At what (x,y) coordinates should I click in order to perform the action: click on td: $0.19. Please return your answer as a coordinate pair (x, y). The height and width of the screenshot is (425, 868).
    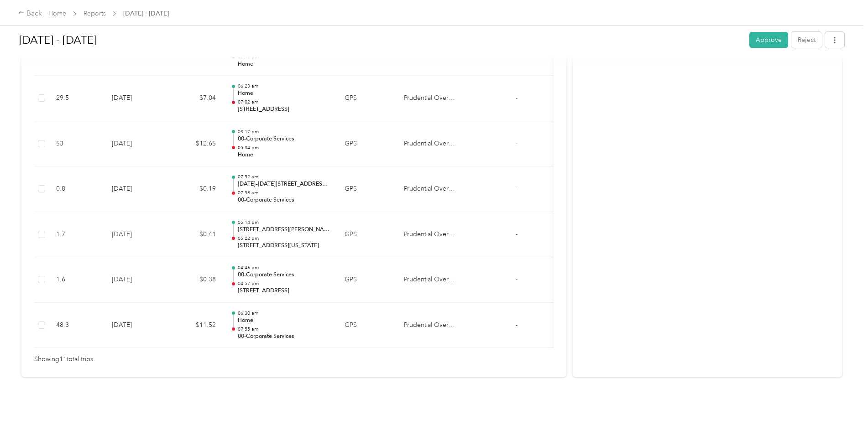
    Looking at the image, I should click on (196, 189).